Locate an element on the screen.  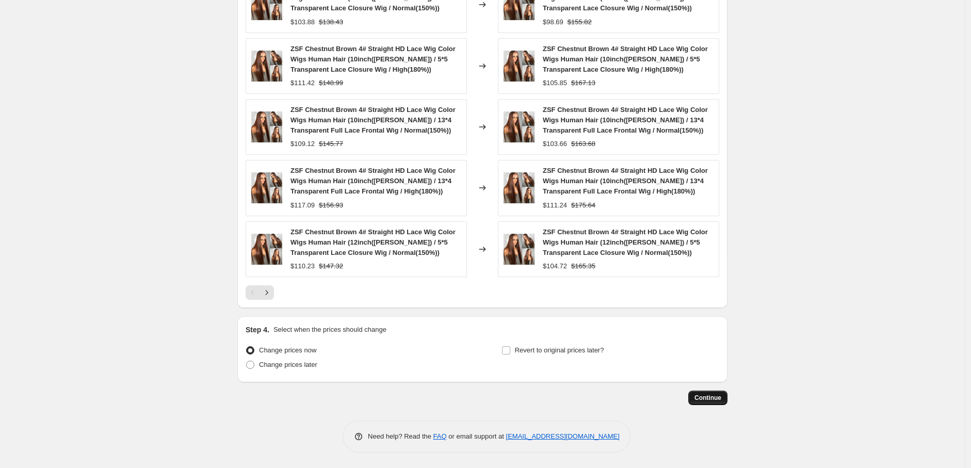
span: $156.93 is located at coordinates (331, 205).